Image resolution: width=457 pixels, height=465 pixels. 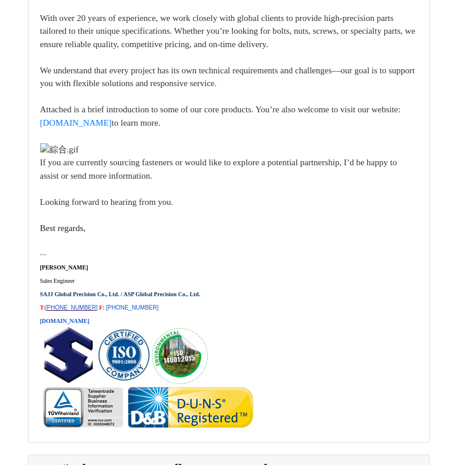 I want to click on img: GS06yaTj-ooPfDGUEPC2aA-2mwO7ZMDvtF9WnfmtD2XigvOauL1aTg60Gex-5BmsTz7EVBCklWtEO1vysrJ4-apzgMD6_JtW1..., so click(x=148, y=407).